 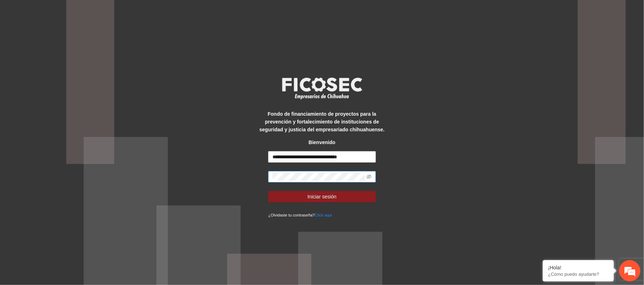 I want to click on a: Click aqui, so click(x=323, y=215).